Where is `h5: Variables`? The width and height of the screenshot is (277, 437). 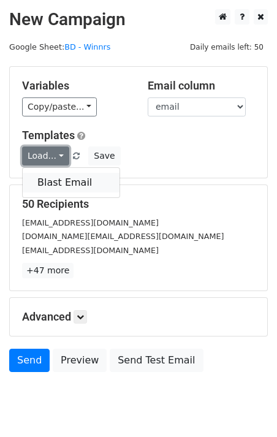
h5: Variables is located at coordinates (75, 86).